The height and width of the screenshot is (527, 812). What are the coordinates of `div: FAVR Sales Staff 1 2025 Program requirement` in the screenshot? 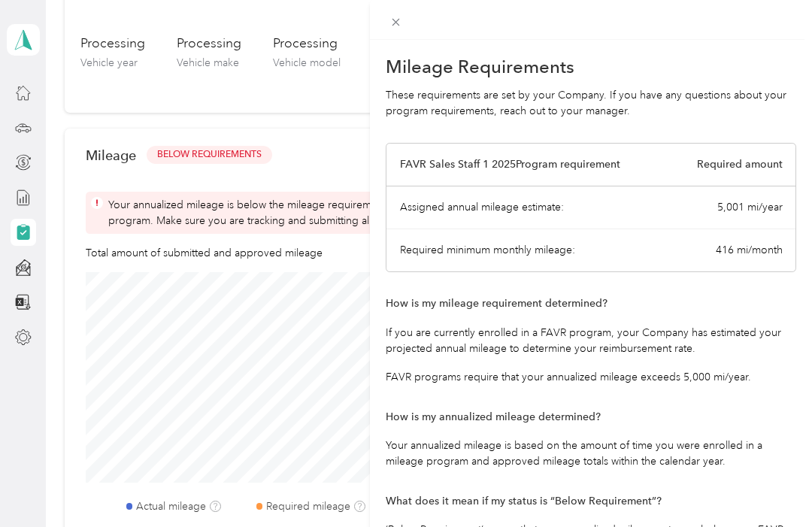 It's located at (510, 164).